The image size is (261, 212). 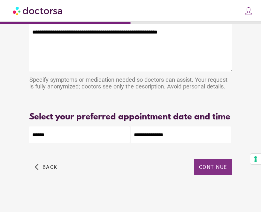 I want to click on span: Continue, so click(x=213, y=167).